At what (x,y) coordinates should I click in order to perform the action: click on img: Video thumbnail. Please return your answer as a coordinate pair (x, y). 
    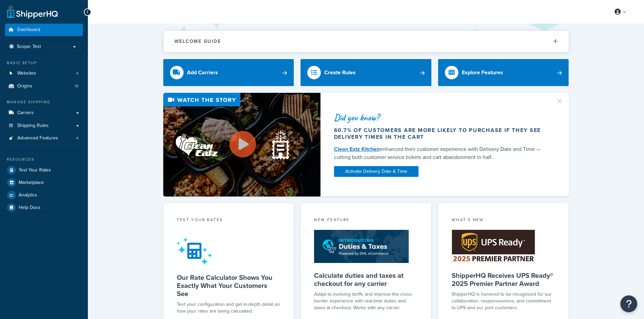
    Looking at the image, I should click on (242, 144).